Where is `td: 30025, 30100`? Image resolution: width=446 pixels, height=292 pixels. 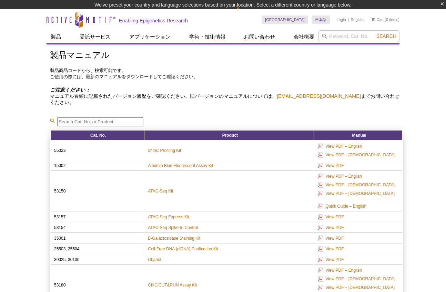
td: 30025, 30100 is located at coordinates (97, 260).